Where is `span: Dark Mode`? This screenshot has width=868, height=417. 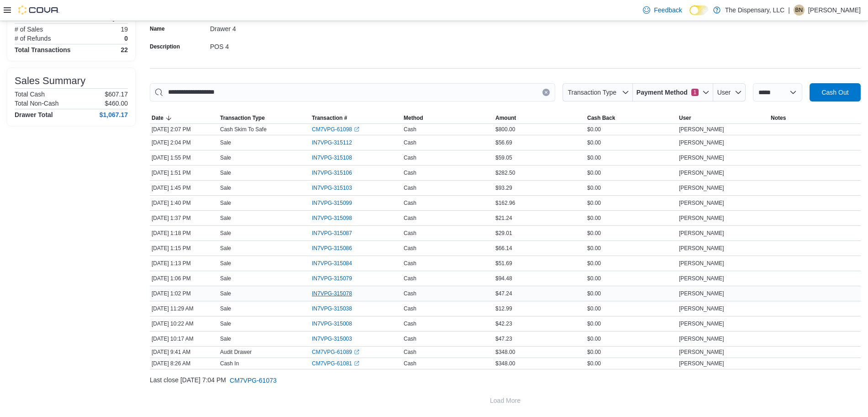 span: Dark Mode is located at coordinates (689, 15).